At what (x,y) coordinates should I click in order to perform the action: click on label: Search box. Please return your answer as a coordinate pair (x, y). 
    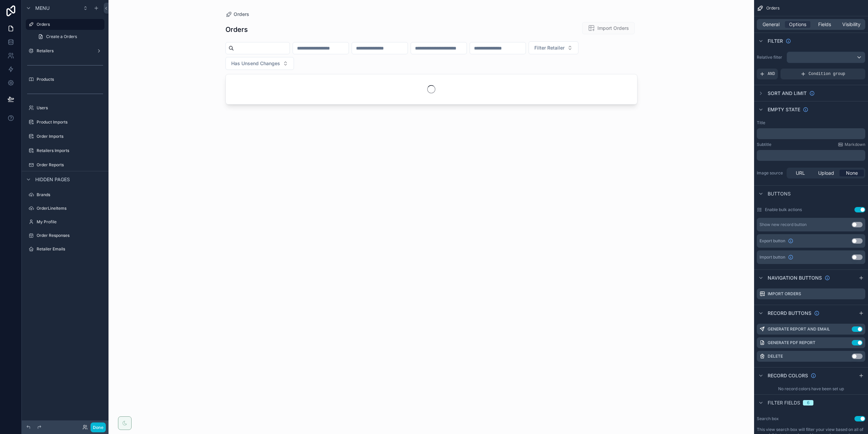
    Looking at the image, I should click on (768, 419).